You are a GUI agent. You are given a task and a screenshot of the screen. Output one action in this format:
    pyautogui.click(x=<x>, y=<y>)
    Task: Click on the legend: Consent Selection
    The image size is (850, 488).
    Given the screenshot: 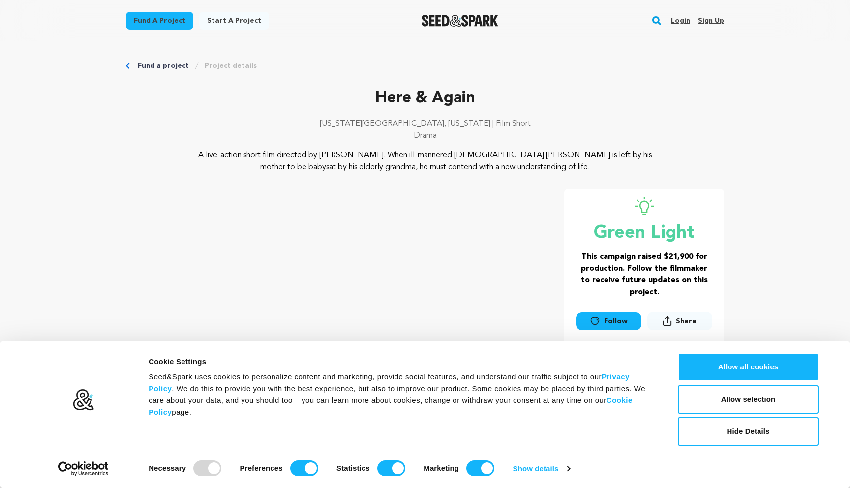 What is the action you would take?
    pyautogui.click(x=148, y=457)
    